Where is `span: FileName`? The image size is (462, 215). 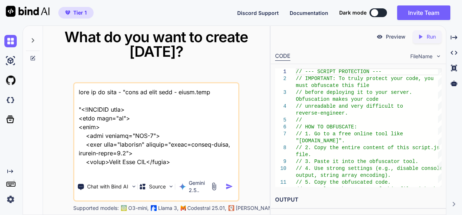
span: FileName is located at coordinates (421, 56).